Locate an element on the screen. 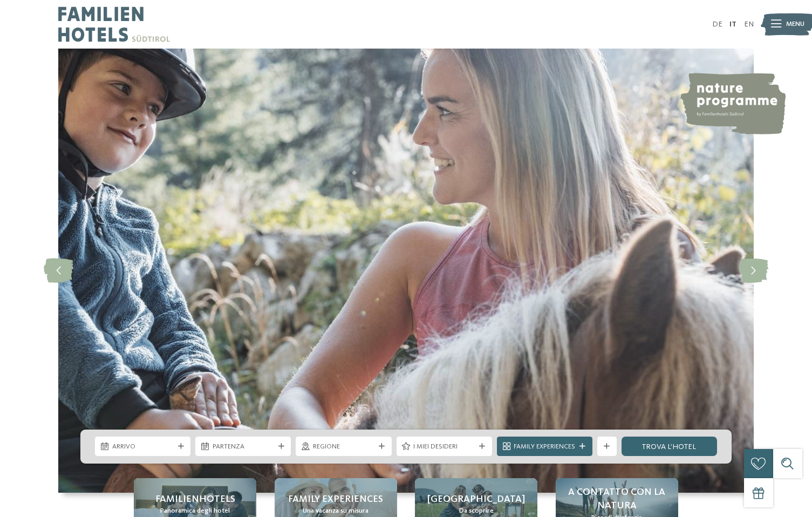 The height and width of the screenshot is (517, 812). span: Panoramica degli hotel is located at coordinates (195, 510).